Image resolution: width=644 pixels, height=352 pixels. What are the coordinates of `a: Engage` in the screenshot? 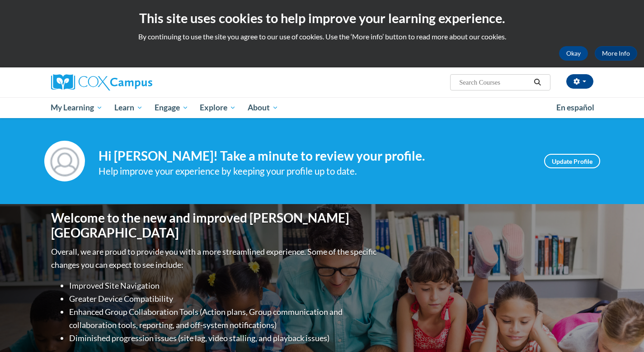 It's located at (171, 108).